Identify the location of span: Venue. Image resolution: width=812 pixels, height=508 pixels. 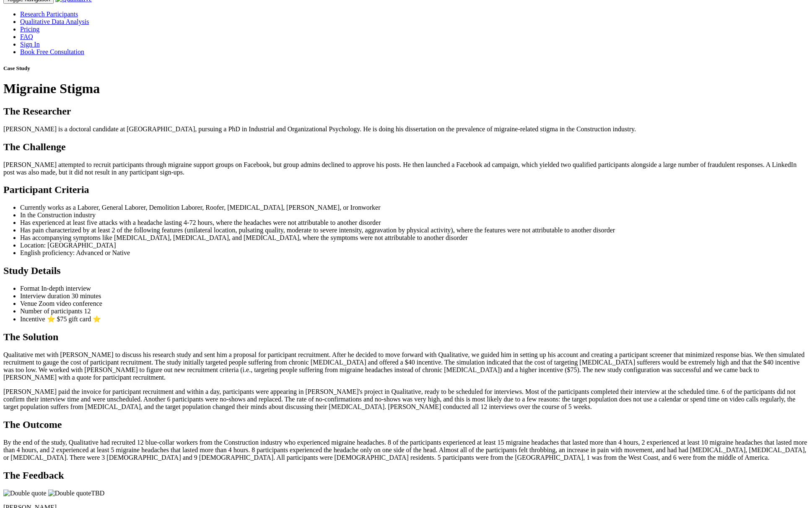
(28, 303).